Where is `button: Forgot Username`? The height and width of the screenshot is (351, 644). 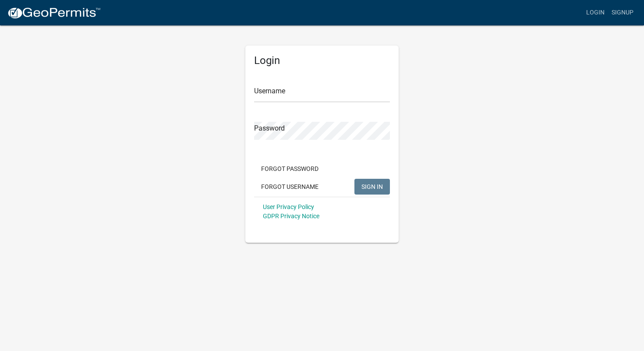 button: Forgot Username is located at coordinates (290, 186).